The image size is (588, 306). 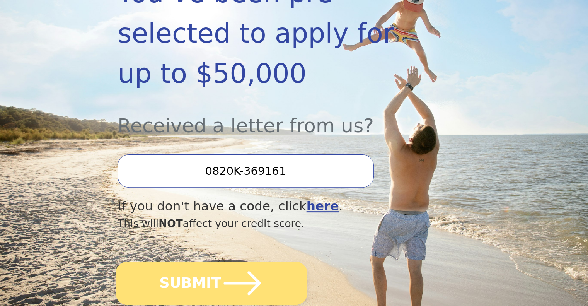 What do you see at coordinates (171, 223) in the screenshot?
I see `span: NOT` at bounding box center [171, 223].